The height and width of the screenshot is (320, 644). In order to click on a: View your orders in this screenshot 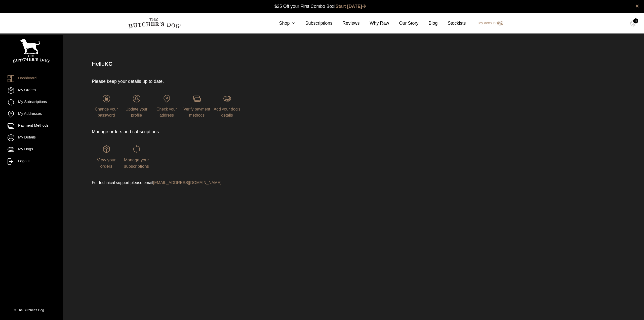, I will do `click(106, 157)`.